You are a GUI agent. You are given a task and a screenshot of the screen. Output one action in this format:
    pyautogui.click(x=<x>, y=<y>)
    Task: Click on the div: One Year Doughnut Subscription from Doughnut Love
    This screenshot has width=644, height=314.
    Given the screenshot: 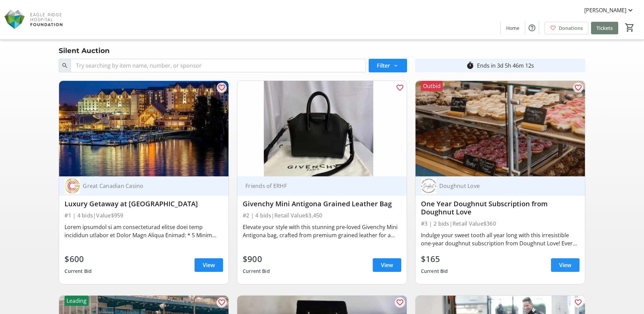 What is the action you would take?
    pyautogui.click(x=500, y=208)
    